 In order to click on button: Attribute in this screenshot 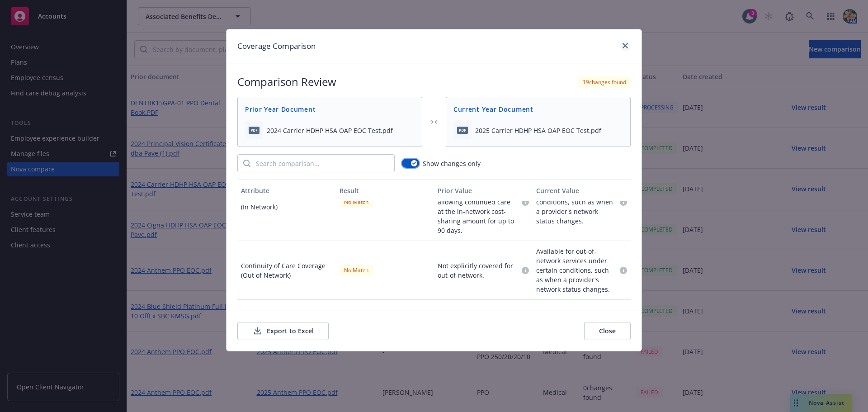, I will do `click(287, 190)`.